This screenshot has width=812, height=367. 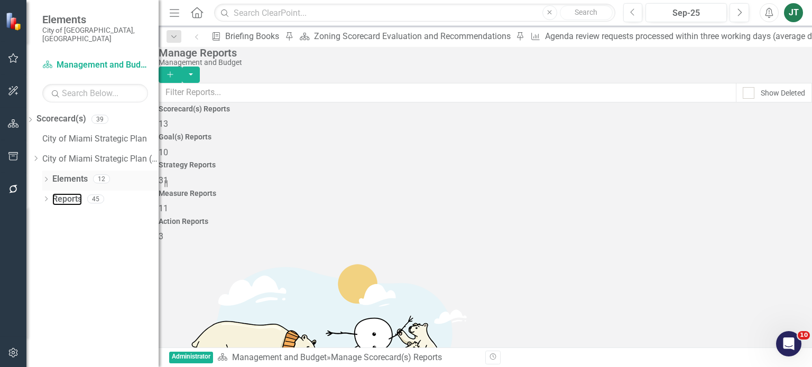 What do you see at coordinates (100, 159) in the screenshot?
I see `a: City of Miami Strategic Plan (NEW)` at bounding box center [100, 159].